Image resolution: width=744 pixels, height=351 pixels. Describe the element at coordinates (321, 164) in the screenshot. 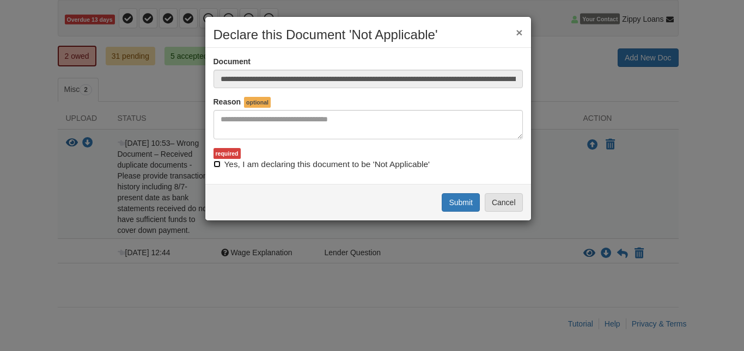

I see `label: Yes, I am declaring this document to be 'Not Applicable'` at that location.